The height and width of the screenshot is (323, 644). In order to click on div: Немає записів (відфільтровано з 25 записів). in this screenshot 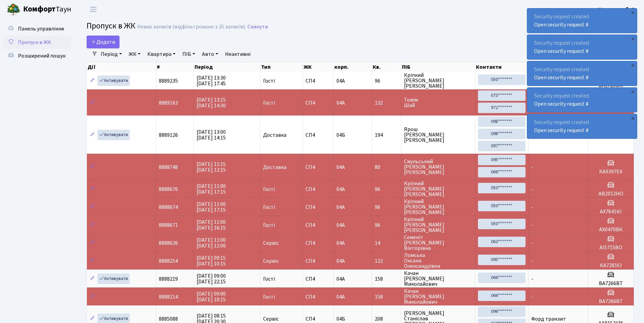, I will do `click(191, 27)`.